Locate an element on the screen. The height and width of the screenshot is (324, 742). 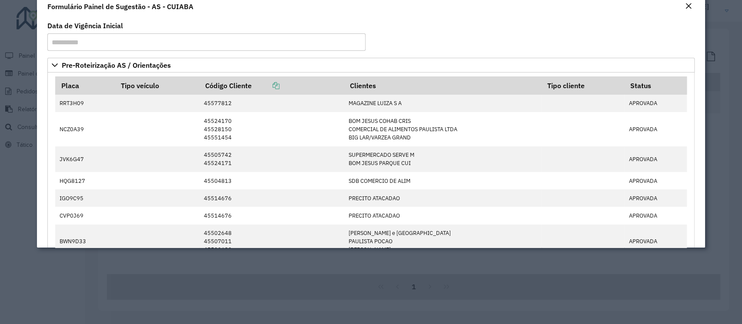
th: Placa is located at coordinates (85, 86).